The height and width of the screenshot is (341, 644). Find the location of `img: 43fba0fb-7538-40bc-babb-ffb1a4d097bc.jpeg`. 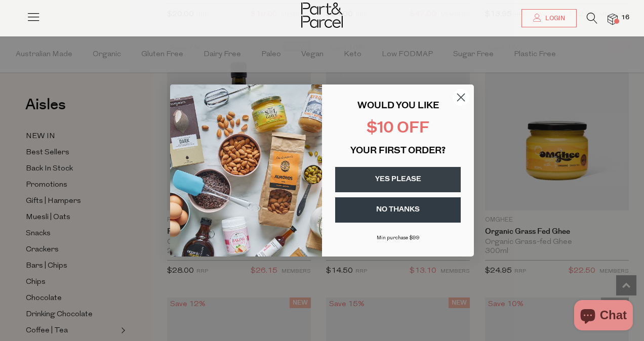

img: 43fba0fb-7538-40bc-babb-ffb1a4d097bc.jpeg is located at coordinates (246, 170).